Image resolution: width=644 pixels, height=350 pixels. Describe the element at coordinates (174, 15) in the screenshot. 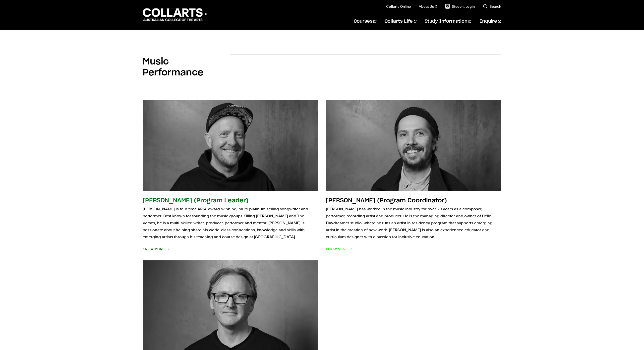

I see `div: Go to homepage` at that location.